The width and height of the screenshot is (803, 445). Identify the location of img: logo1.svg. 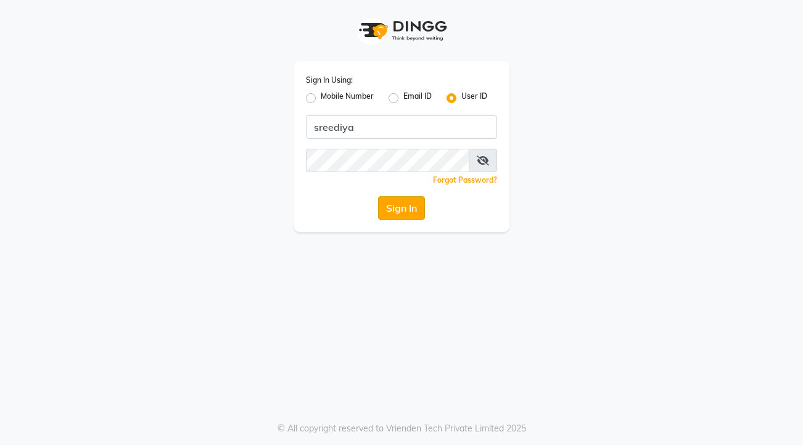
(402, 30).